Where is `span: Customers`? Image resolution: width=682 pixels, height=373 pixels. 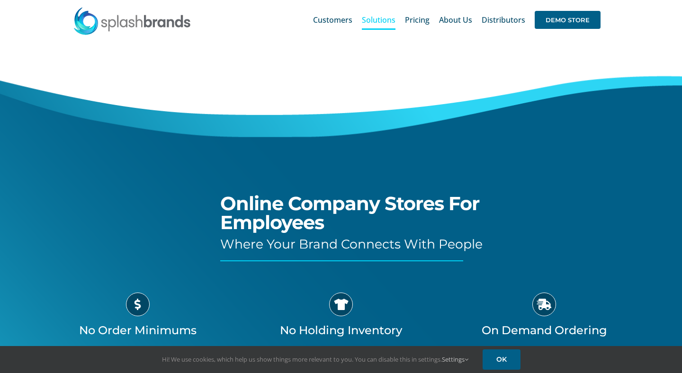
span: Customers is located at coordinates (333, 20).